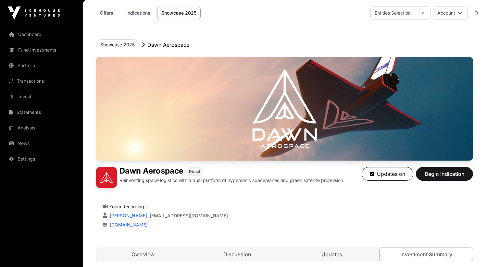 The height and width of the screenshot is (267, 486). Describe the element at coordinates (42, 144) in the screenshot. I see `a: News` at that location.